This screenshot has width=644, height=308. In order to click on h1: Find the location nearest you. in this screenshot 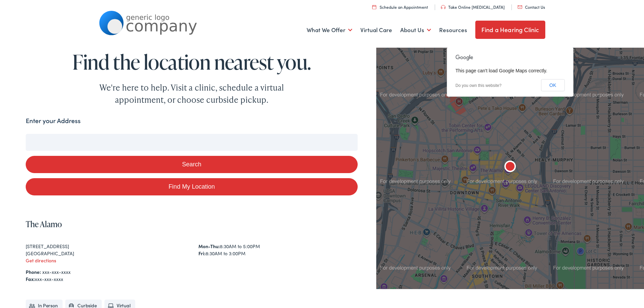, I will do `click(191, 62)`.